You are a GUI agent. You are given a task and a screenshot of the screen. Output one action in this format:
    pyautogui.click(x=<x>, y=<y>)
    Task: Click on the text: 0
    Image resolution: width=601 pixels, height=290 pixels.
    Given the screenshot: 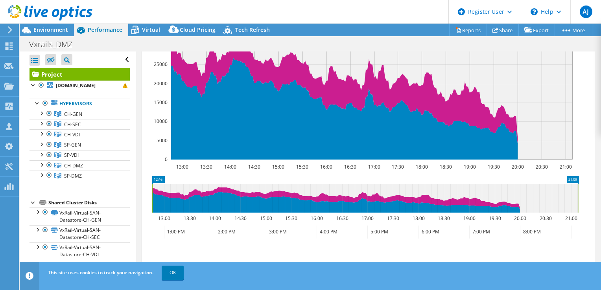 What is the action you would take?
    pyautogui.click(x=166, y=159)
    